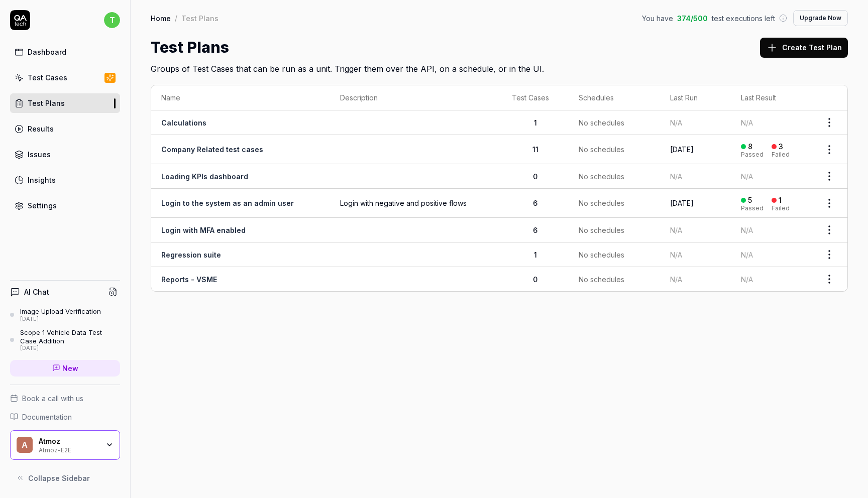 Image resolution: width=868 pixels, height=498 pixels. Describe the element at coordinates (416, 203) in the screenshot. I see `span: Login with negative and positive flows` at that location.